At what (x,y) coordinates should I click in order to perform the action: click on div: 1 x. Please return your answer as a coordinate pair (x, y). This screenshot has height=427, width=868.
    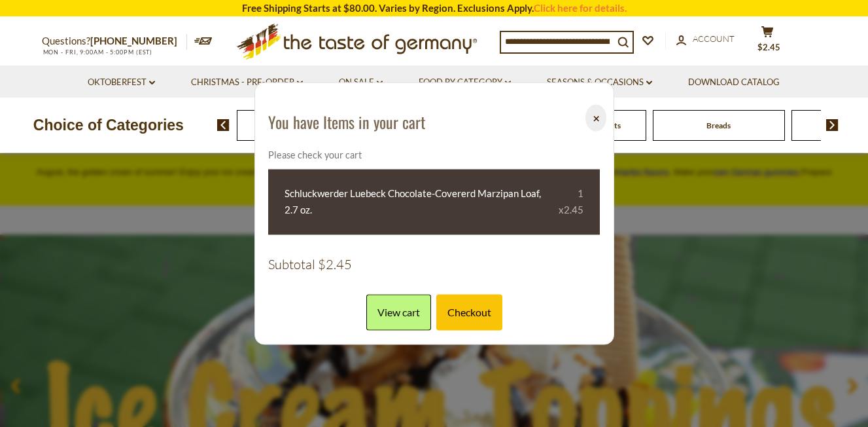
    Looking at the image, I should click on (567, 202).